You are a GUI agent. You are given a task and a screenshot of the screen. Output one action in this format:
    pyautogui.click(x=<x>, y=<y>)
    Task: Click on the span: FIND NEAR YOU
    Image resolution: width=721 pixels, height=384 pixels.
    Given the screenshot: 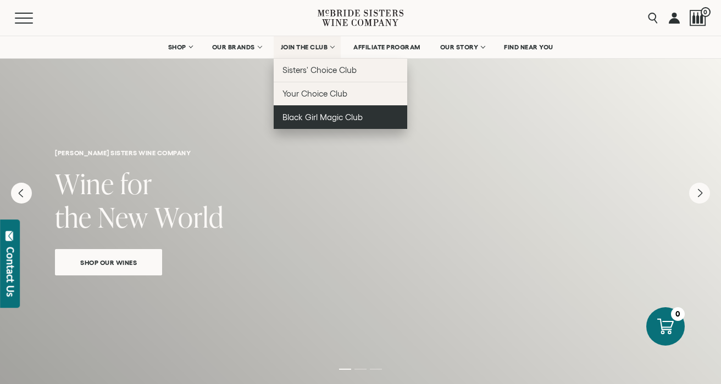 What is the action you would take?
    pyautogui.click(x=528, y=47)
    